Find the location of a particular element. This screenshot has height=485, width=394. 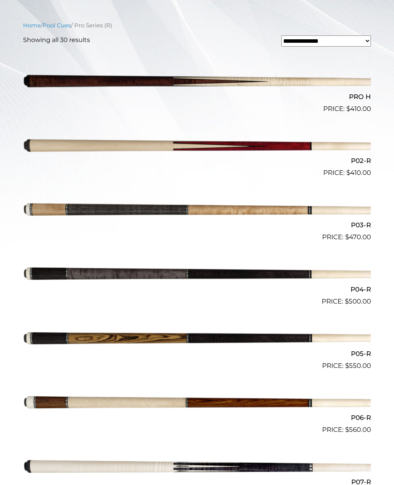

img: P03-R is located at coordinates (197, 210).